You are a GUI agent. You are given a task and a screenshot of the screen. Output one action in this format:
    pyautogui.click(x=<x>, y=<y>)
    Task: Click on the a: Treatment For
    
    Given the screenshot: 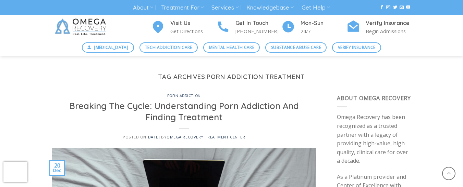 What is the action you would take?
    pyautogui.click(x=182, y=8)
    